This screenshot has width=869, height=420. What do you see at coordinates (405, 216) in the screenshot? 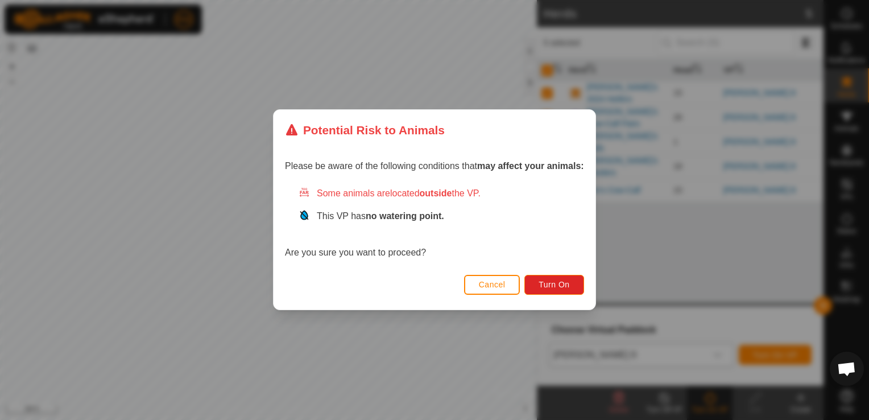
I see `strong: no watering point.` at bounding box center [405, 216].